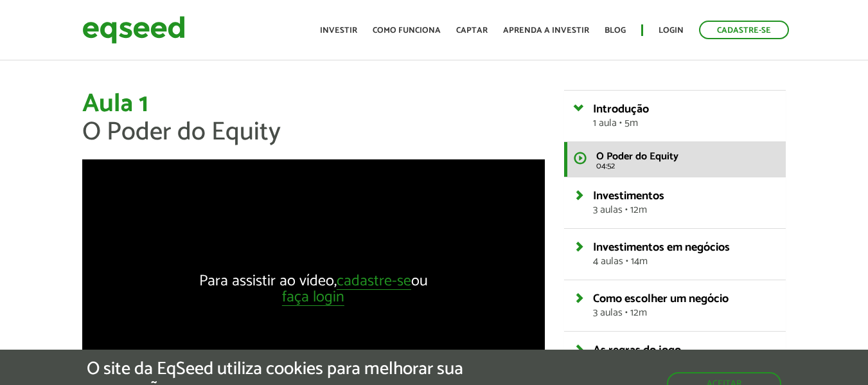 Image resolution: width=868 pixels, height=385 pixels. I want to click on span: Investimentos em negócios, so click(661, 247).